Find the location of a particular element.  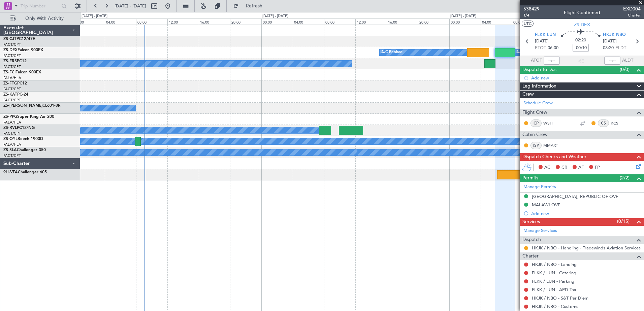

a: ZS-FTGPC12 is located at coordinates (16, 83).